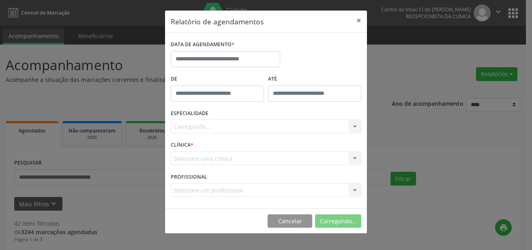 Image resolution: width=532 pixels, height=250 pixels. What do you see at coordinates (189, 177) in the screenshot?
I see `label: PROFISSIONAL` at bounding box center [189, 177].